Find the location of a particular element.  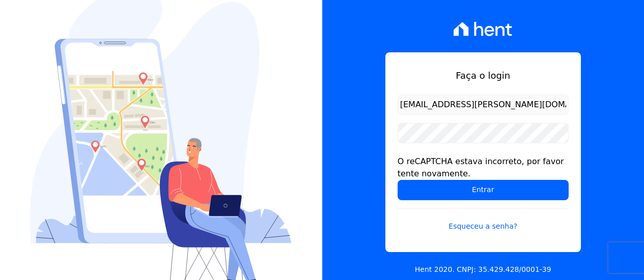

input: Entrar is located at coordinates (483, 190).